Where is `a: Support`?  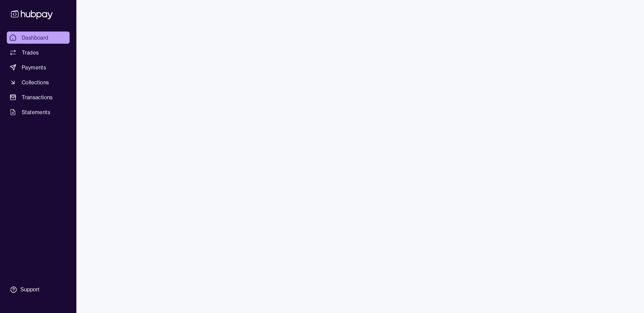 a: Support is located at coordinates (38, 290).